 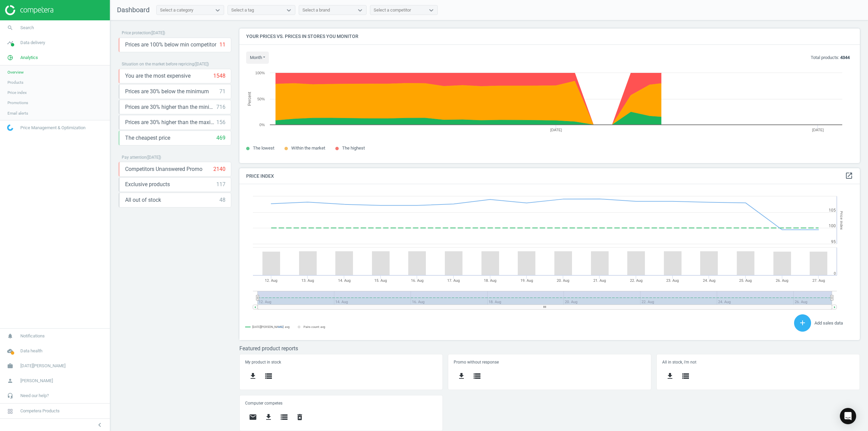 What do you see at coordinates (257, 58) in the screenshot?
I see `button: month` at bounding box center [257, 58].